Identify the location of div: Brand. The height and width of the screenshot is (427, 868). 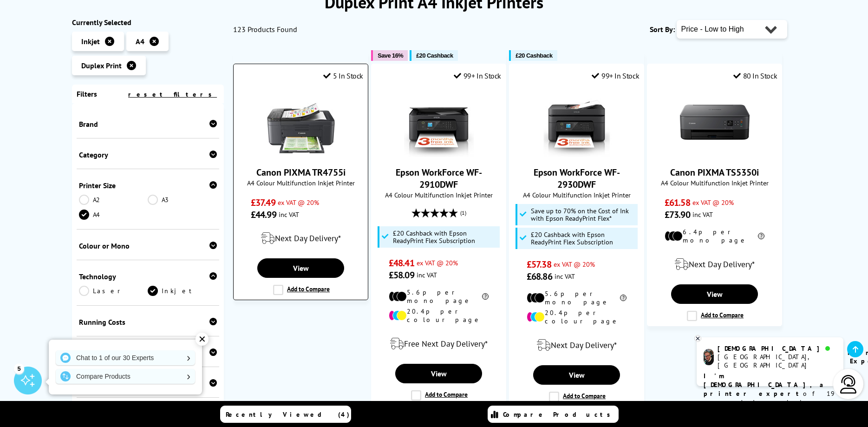
(148, 124).